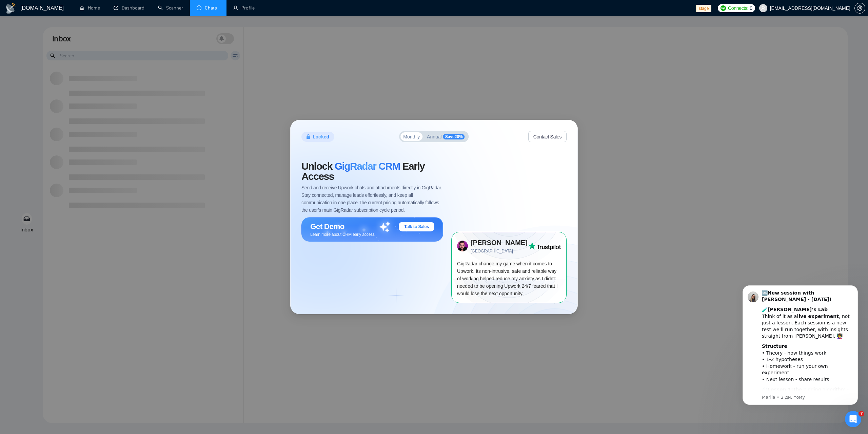 The height and width of the screenshot is (434, 868). Describe the element at coordinates (860, 8) in the screenshot. I see `a: setting` at that location.